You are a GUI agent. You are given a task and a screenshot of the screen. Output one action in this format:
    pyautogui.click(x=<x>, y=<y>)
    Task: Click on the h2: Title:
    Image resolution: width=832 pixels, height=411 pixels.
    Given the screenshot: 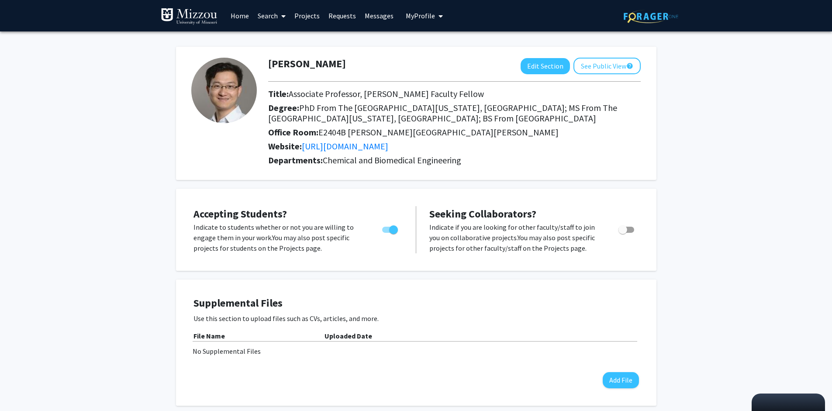 What is the action you would take?
    pyautogui.click(x=454, y=94)
    